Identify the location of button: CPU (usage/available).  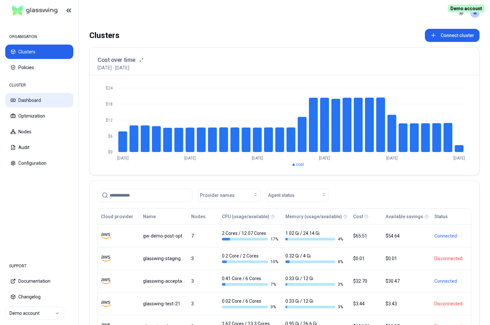
(245, 216).